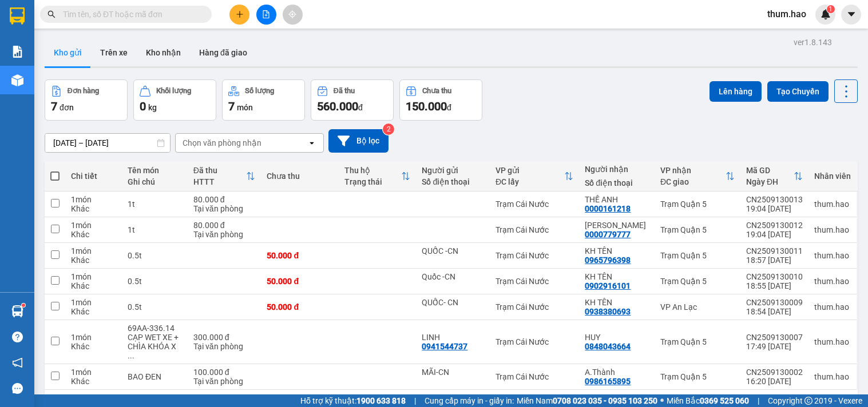  Describe the element at coordinates (825, 14) in the screenshot. I see `img: icon-new-feature` at that location.